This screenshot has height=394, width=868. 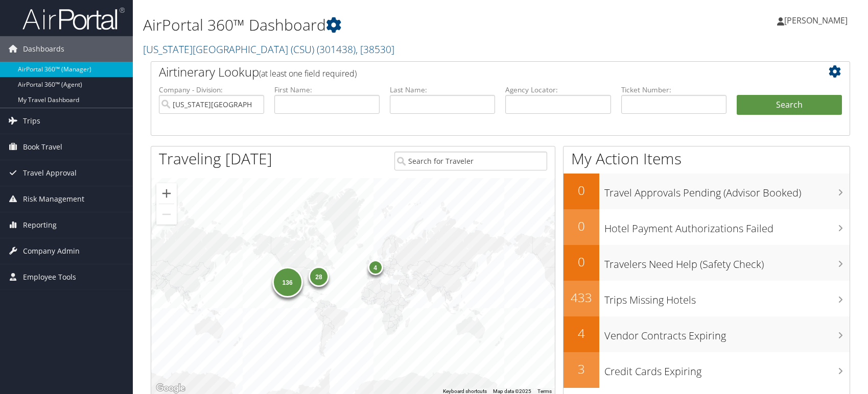 I want to click on a: 433Trips Missing Hotels, so click(x=706, y=299).